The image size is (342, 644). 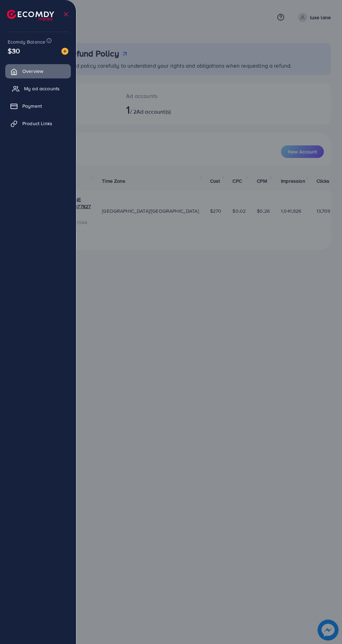 What do you see at coordinates (30, 15) in the screenshot?
I see `a: logo` at bounding box center [30, 15].